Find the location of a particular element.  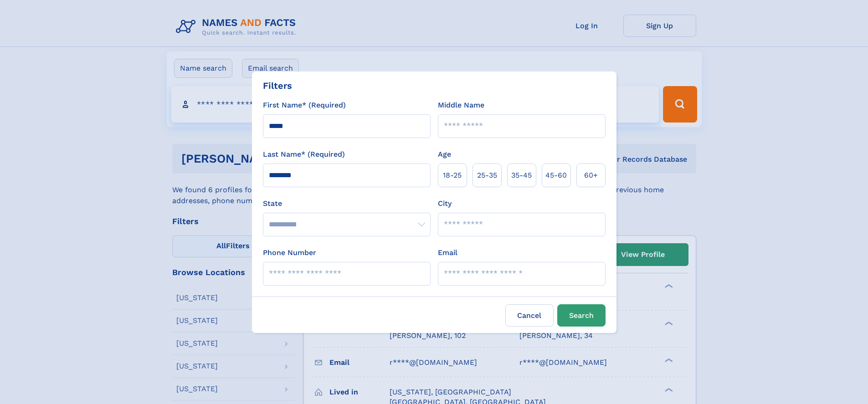

span: 60+ is located at coordinates (591, 175).